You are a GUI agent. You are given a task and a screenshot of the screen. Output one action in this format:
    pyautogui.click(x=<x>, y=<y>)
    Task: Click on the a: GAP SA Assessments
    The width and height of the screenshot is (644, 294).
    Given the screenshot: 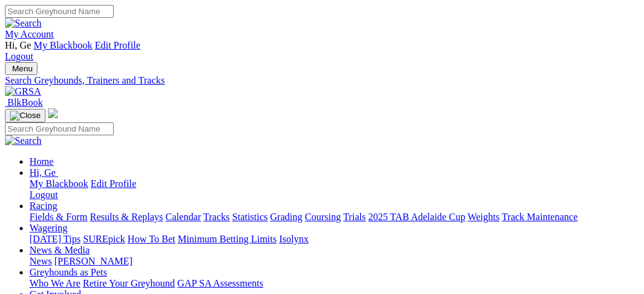 What is the action you would take?
    pyautogui.click(x=220, y=283)
    